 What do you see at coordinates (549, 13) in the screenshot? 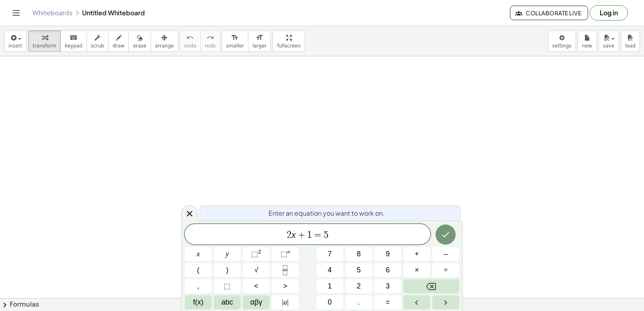
I see `button: Collaborate Live` at bounding box center [549, 13].